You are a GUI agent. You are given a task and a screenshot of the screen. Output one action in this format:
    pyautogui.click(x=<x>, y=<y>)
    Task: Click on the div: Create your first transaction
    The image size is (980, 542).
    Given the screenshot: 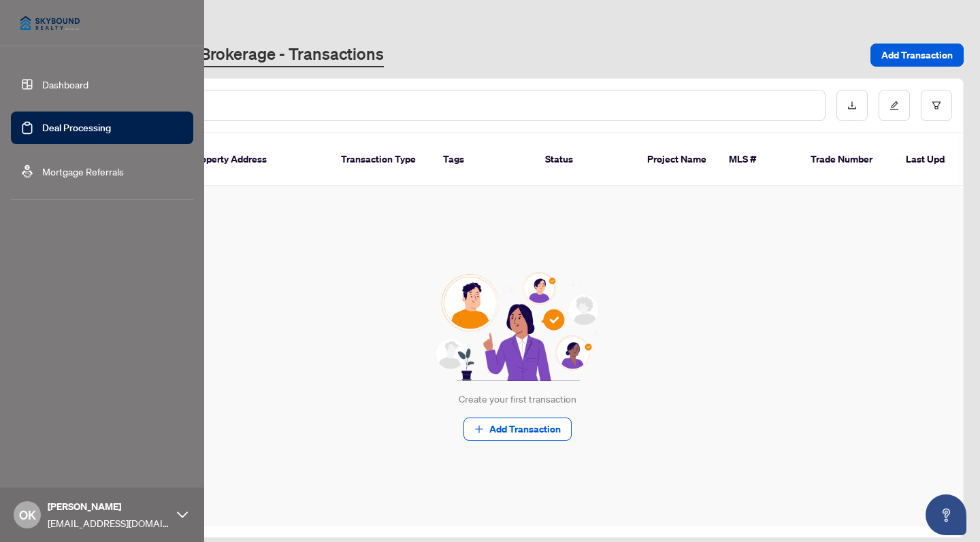 What is the action you would take?
    pyautogui.click(x=517, y=399)
    